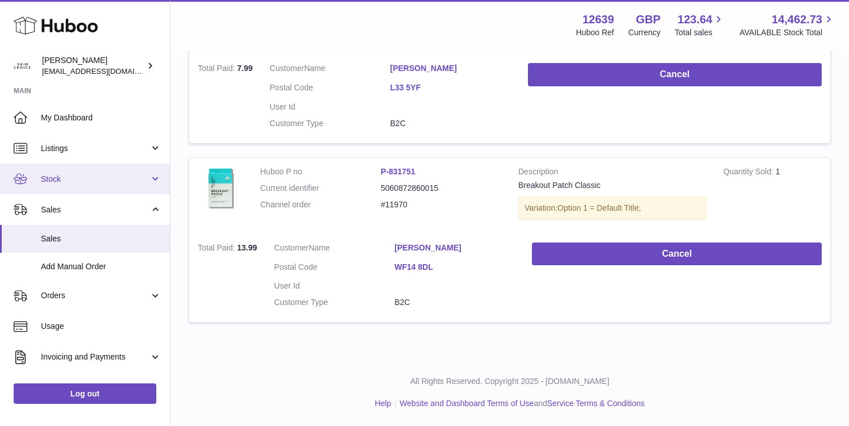 This screenshot has width=849, height=426. I want to click on a: Help, so click(383, 403).